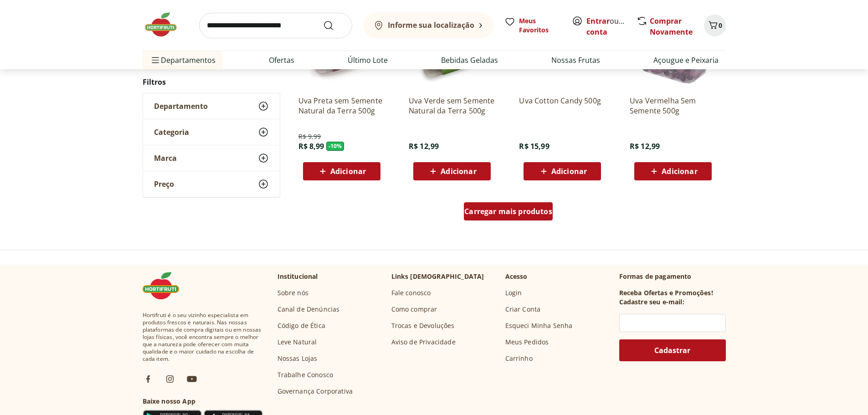 This screenshot has height=415, width=868. What do you see at coordinates (715, 26) in the screenshot?
I see `button: Carrinho` at bounding box center [715, 26].